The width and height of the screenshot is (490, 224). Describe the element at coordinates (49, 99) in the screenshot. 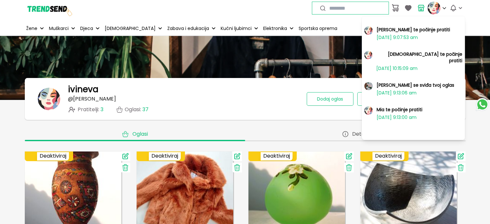

I see `img: banner` at that location.